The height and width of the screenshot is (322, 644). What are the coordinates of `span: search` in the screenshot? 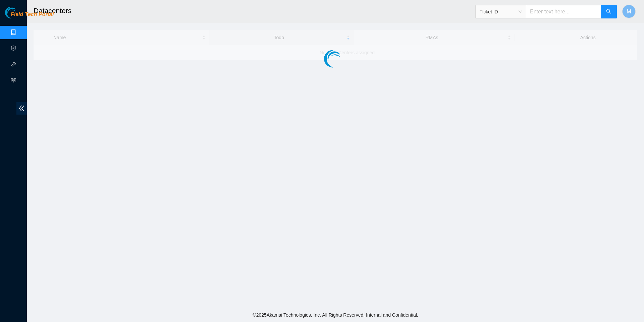 It's located at (609, 11).